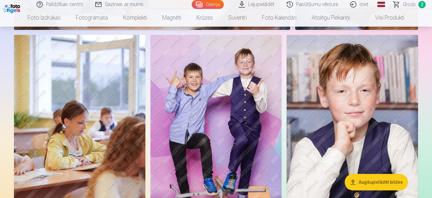 Image resolution: width=432 pixels, height=198 pixels. What do you see at coordinates (12, 8) in the screenshot?
I see `img: /fa1` at bounding box center [12, 8].